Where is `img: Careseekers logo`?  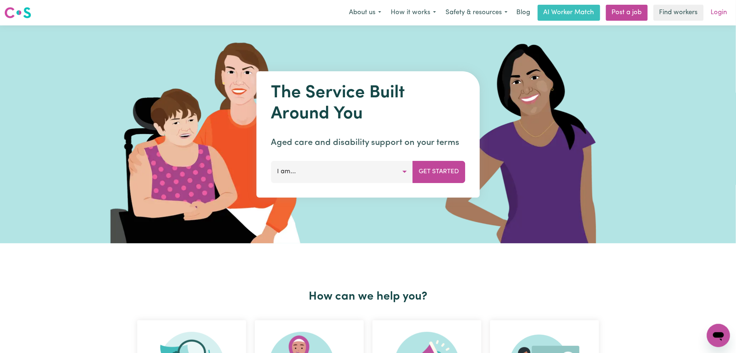 img: Careseekers logo is located at coordinates (18, 13).